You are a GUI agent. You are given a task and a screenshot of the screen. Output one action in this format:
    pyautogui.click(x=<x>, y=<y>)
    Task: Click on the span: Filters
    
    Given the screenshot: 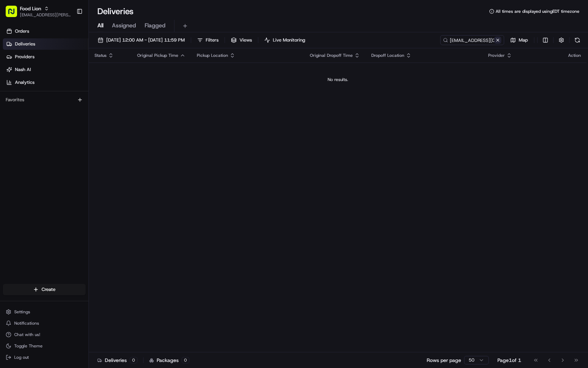 What is the action you would take?
    pyautogui.click(x=212, y=40)
    